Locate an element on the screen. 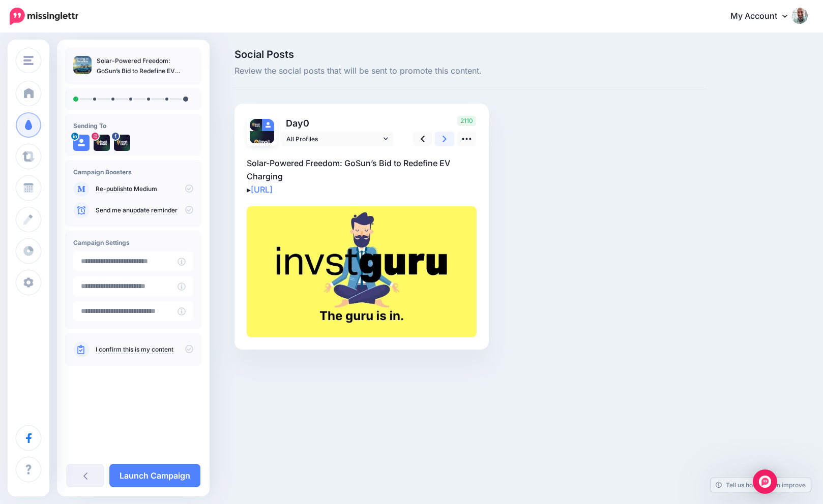 The width and height of the screenshot is (823, 504). a: I confirm this is my content is located at coordinates (134, 350).